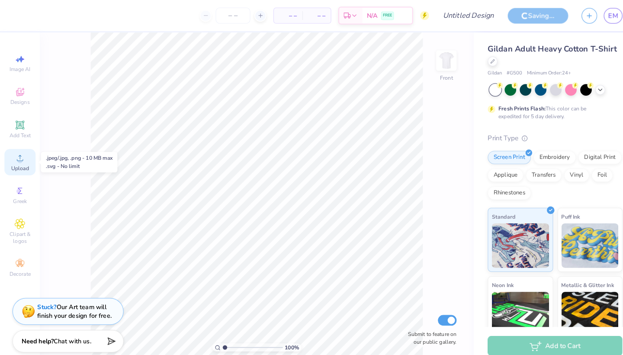  Describe the element at coordinates (529, 170) in the screenshot. I see `div: Transfers` at that location.